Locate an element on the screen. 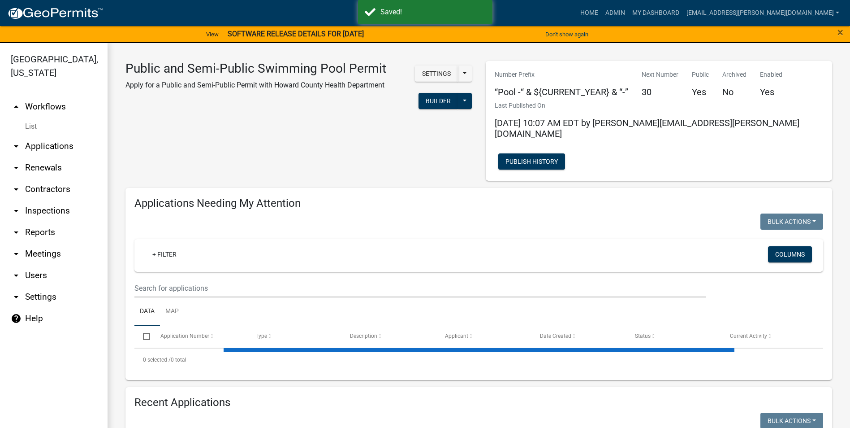  datatable-header-cell: Applicant is located at coordinates (484, 336).